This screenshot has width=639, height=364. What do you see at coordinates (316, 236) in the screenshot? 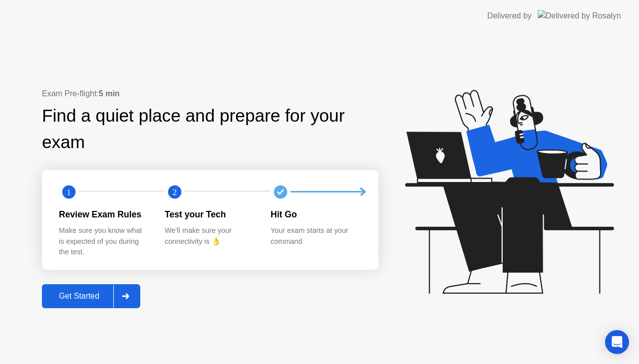
I see `div: Your exam starts at your command` at bounding box center [316, 236].